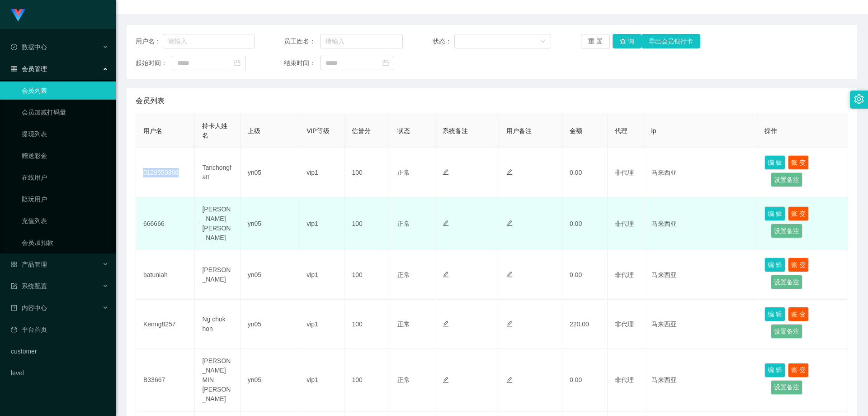 Image resolution: width=868 pixels, height=416 pixels. What do you see at coordinates (154, 63) in the screenshot?
I see `span: 起始时间：` at bounding box center [154, 63].